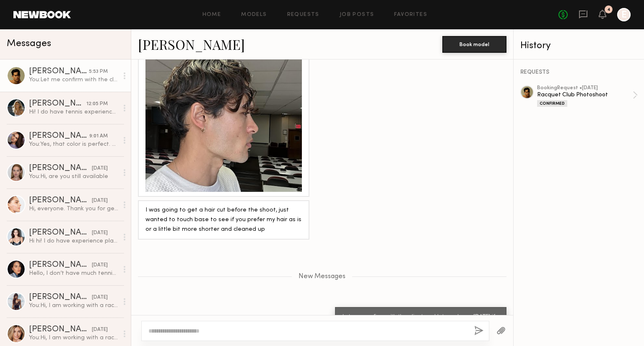 Image resolution: width=644 pixels, height=346 pixels. Describe the element at coordinates (73, 208) in the screenshot. I see `div: Hi, everyone. Thank you for getting in touch and my apologies for the slight delay! I’d love to w...` at that location.